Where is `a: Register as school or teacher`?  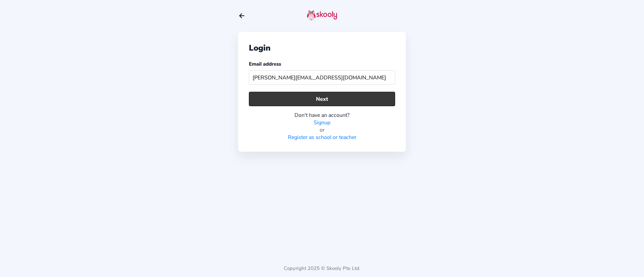 a: Register as school or teacher is located at coordinates (322, 137).